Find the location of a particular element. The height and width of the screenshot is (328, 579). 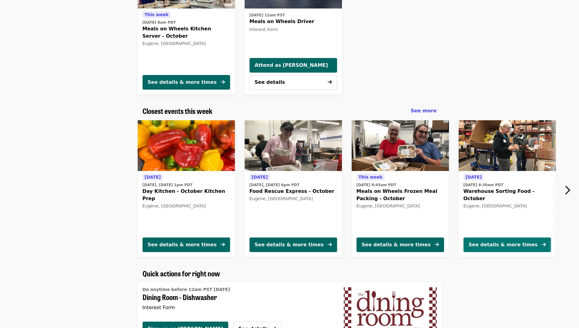

a: See details for "Dining Room - Dishwasher" is located at coordinates (236, 299).